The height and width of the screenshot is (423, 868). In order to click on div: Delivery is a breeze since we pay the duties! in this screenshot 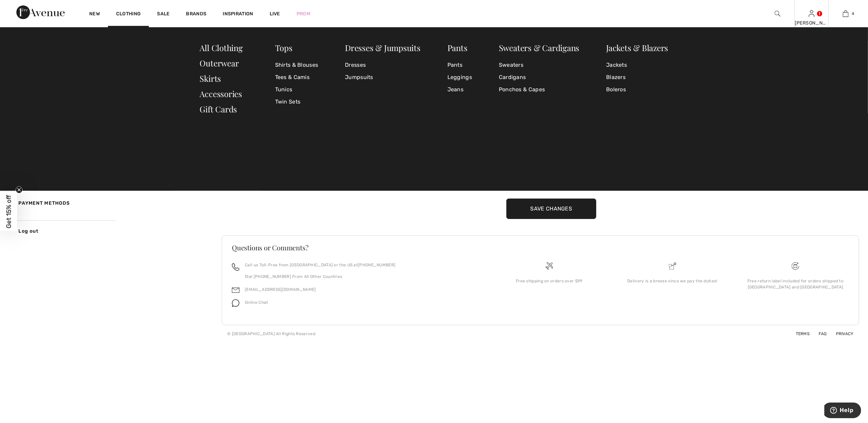, I will do `click(673, 281)`.